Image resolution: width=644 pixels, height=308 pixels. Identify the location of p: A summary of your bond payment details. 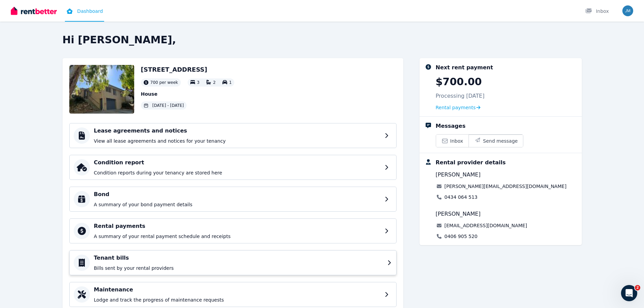
(237, 205).